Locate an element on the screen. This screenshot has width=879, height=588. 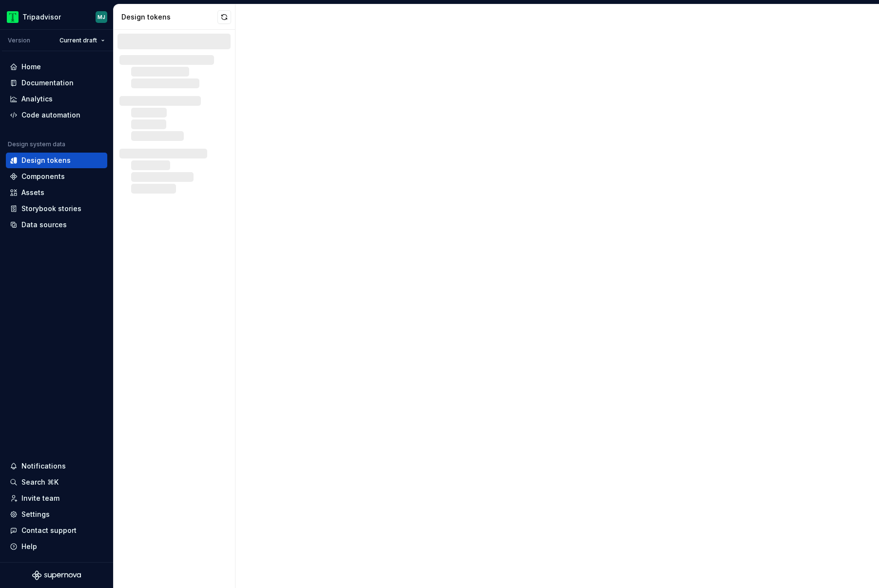
div: Home is located at coordinates (31, 67).